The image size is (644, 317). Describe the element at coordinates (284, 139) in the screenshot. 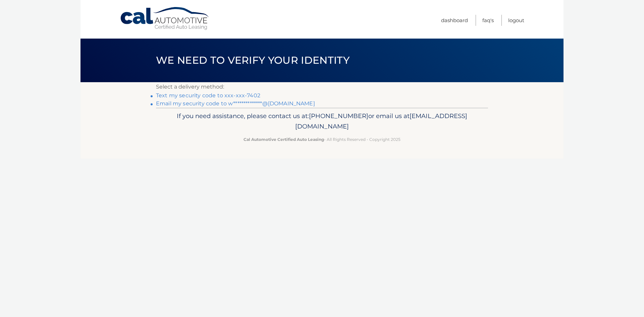

I see `strong: Cal Automotive Certified Auto Leasing` at that location.